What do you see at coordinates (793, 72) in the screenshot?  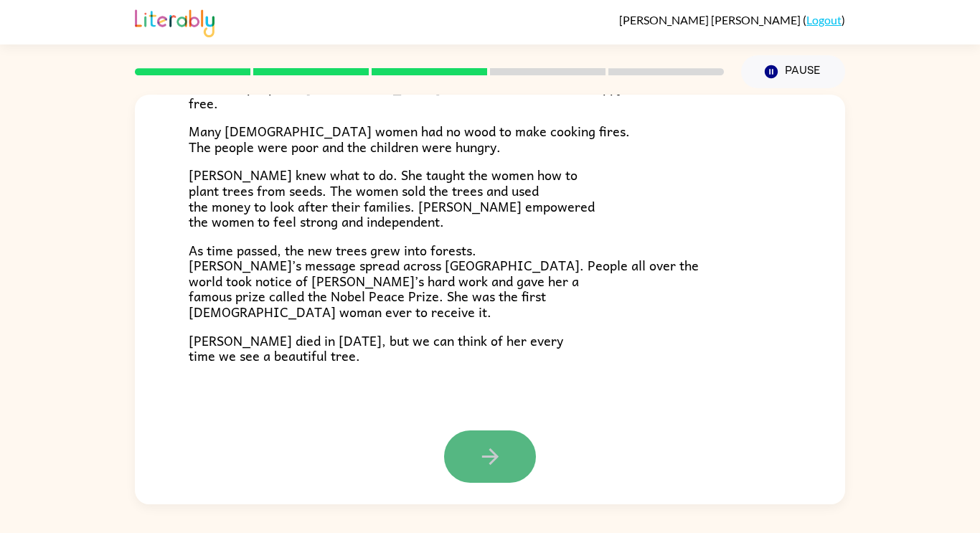 I see `button: Pause` at bounding box center [793, 72].